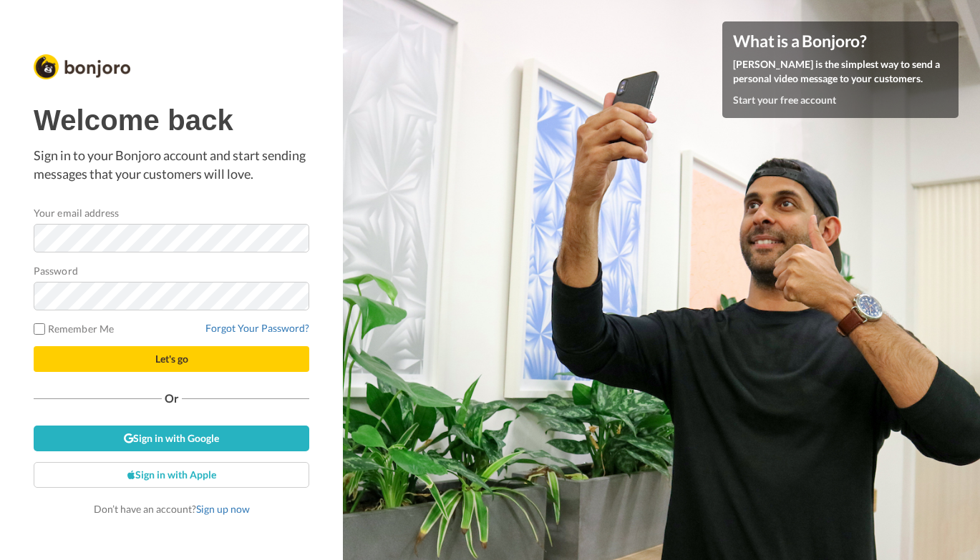 This screenshot has height=560, width=980. I want to click on p: Sign in to your Bonjoro account and start sending messages that your customers will love., so click(171, 165).